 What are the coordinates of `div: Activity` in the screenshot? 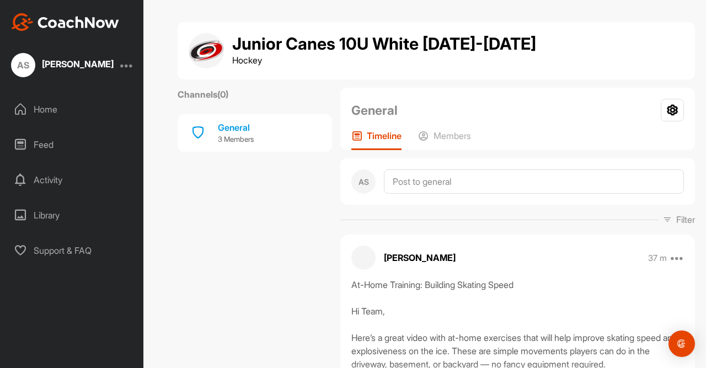 It's located at (72, 180).